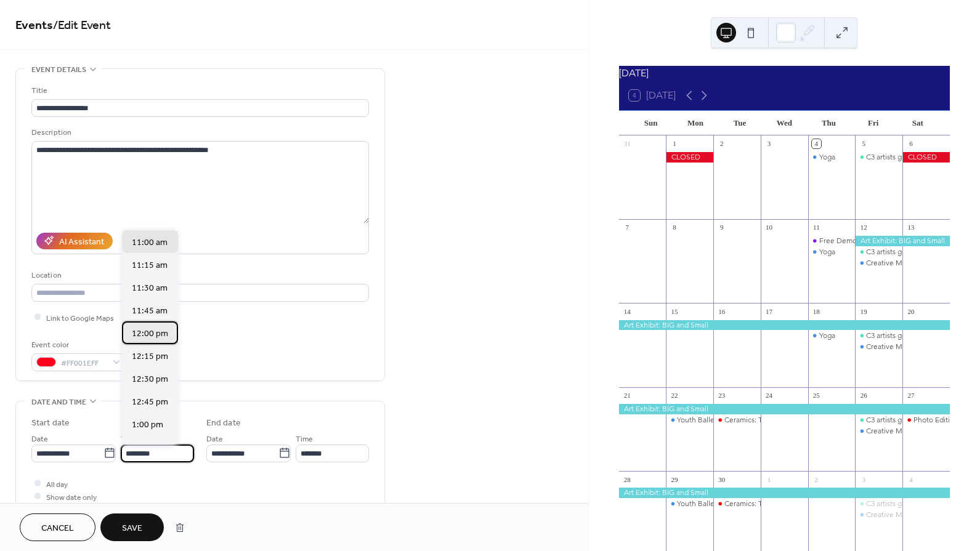 Image resolution: width=980 pixels, height=551 pixels. What do you see at coordinates (816, 396) in the screenshot?
I see `div: 25` at bounding box center [816, 396].